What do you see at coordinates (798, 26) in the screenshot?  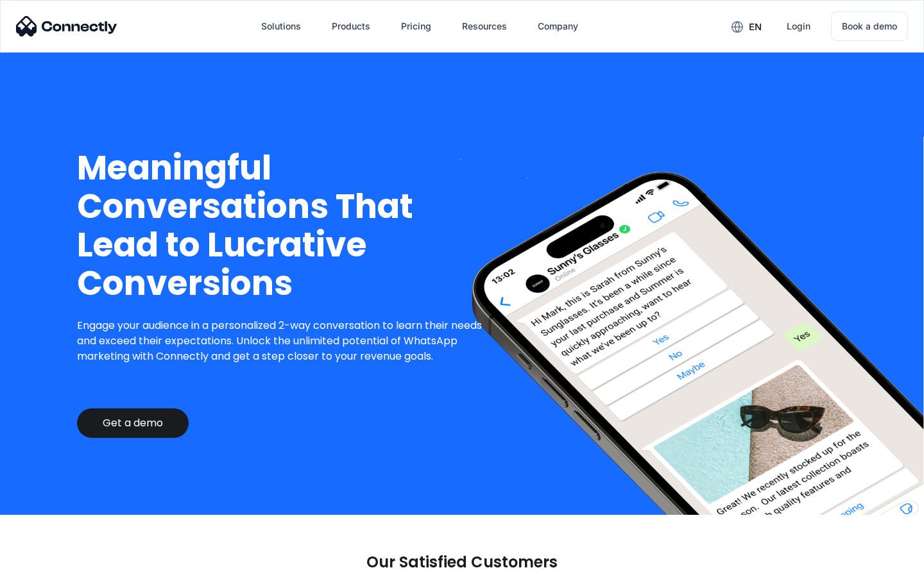 I see `div: Login` at bounding box center [798, 26].